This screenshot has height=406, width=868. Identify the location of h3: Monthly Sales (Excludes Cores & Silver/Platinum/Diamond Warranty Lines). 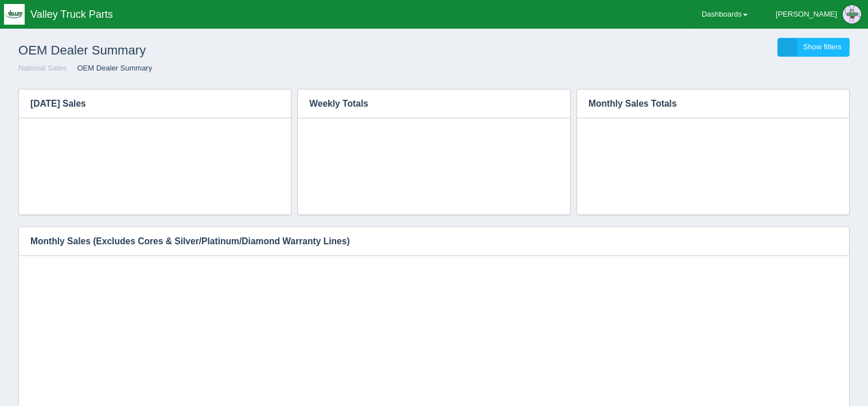
(417, 241).